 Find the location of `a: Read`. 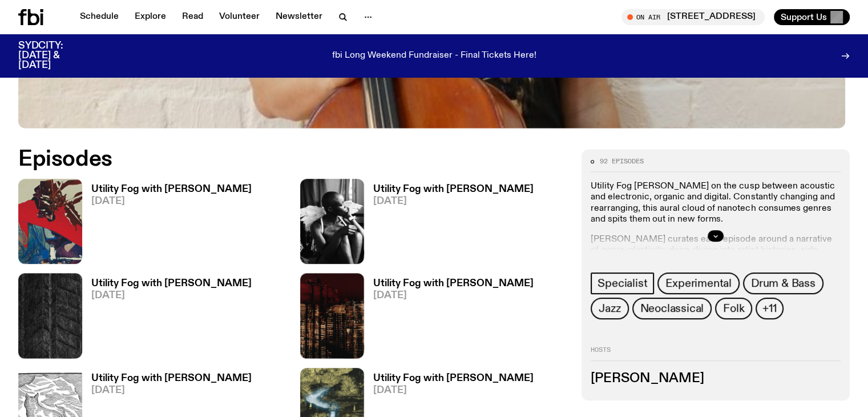

a: Read is located at coordinates (192, 17).